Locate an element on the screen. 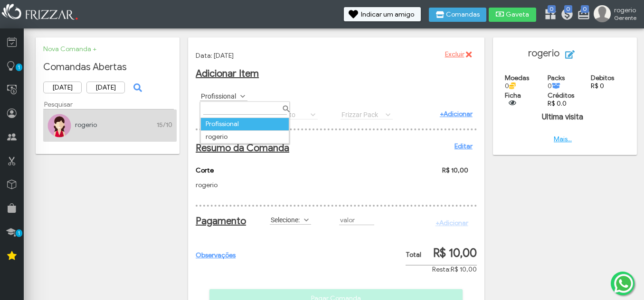 This screenshot has width=644, height=300. a: R$ 0.0 is located at coordinates (557, 103).